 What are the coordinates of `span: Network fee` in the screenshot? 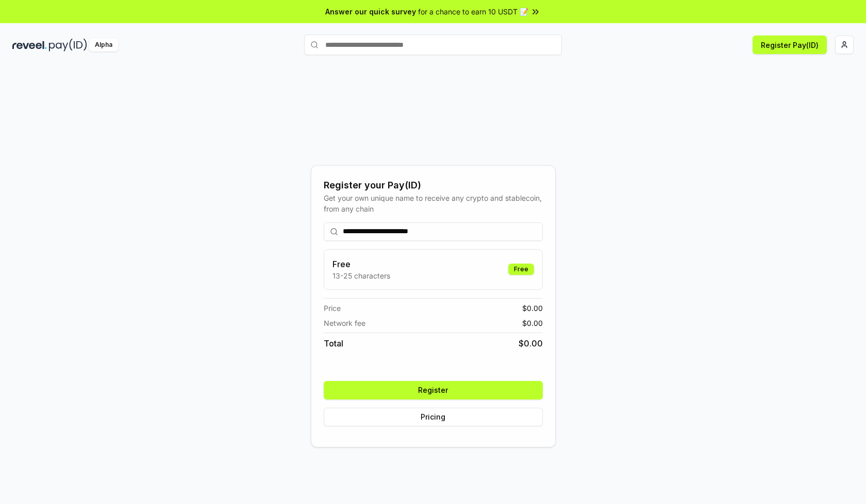 It's located at (344, 323).